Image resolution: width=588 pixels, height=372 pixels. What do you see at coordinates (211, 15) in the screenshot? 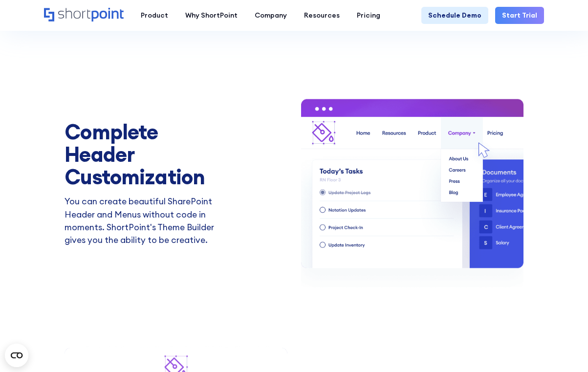
I see `a: Why ShortPoint` at bounding box center [211, 15].